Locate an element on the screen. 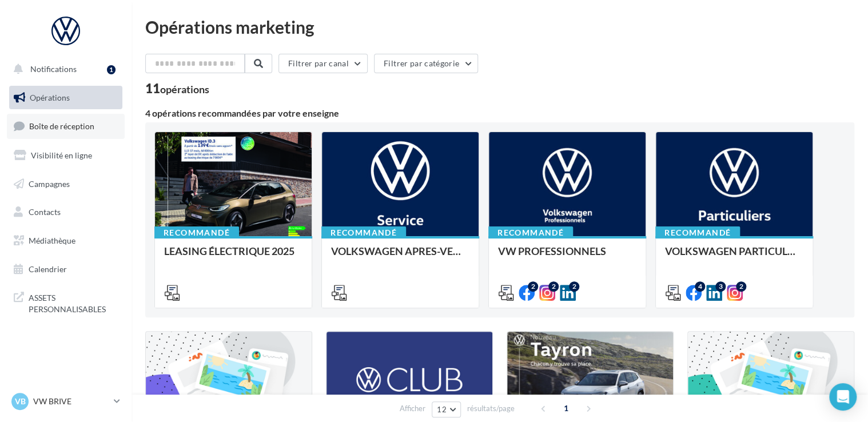  span: Afficher is located at coordinates (412, 409).